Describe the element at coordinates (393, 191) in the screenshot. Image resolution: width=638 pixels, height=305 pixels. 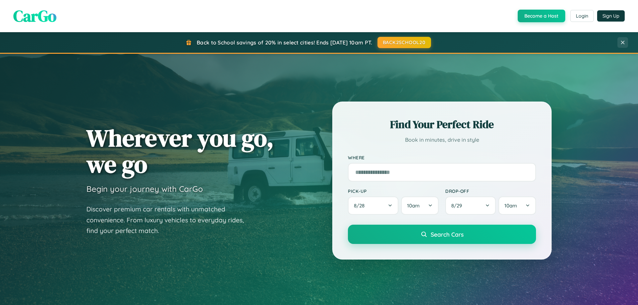
I see `label: Pick-up` at that location.